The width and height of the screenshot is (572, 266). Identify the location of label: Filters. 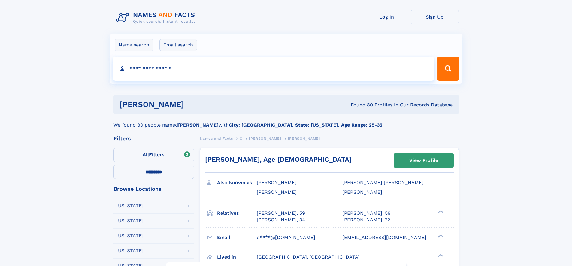
(154, 155).